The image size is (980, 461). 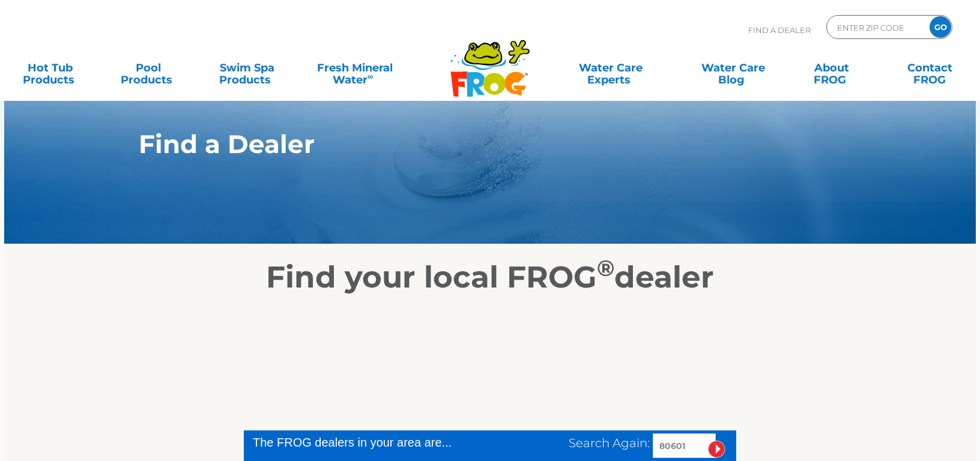 I want to click on input: Zip Code Form, so click(x=877, y=27).